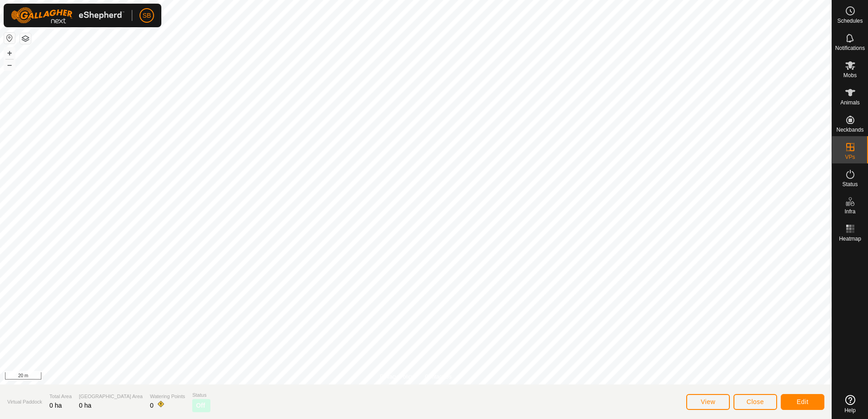  Describe the element at coordinates (438, 377) in the screenshot. I see `a: Contact Us` at that location.